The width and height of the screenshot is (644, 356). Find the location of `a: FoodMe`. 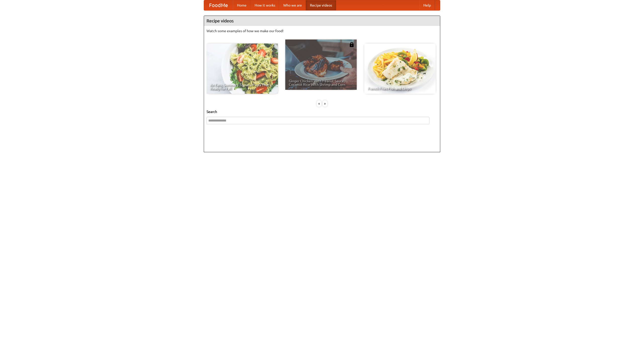

a: FoodMe is located at coordinates (218, 5).